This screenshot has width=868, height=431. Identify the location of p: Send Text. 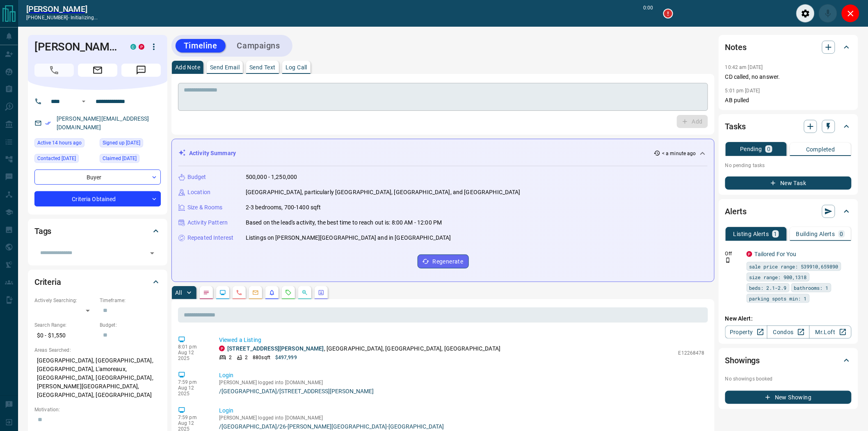
(262, 67).